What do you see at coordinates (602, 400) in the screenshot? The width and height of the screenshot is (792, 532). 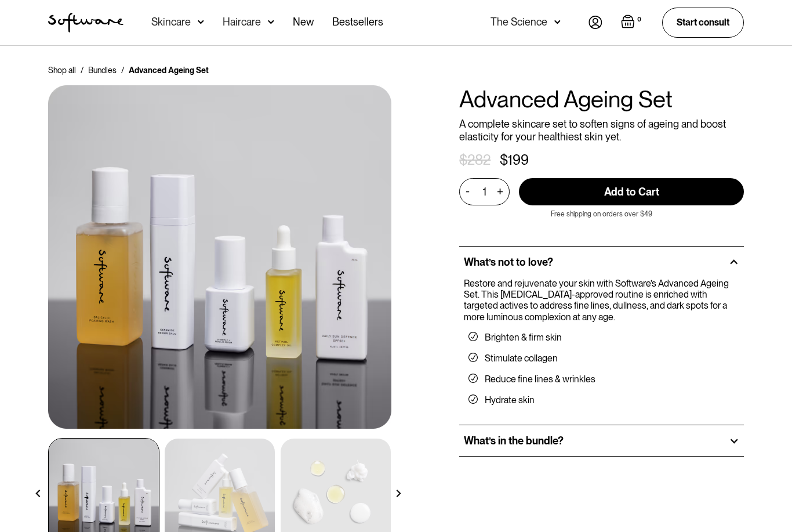 I see `li: Hydrate skin` at bounding box center [602, 400].